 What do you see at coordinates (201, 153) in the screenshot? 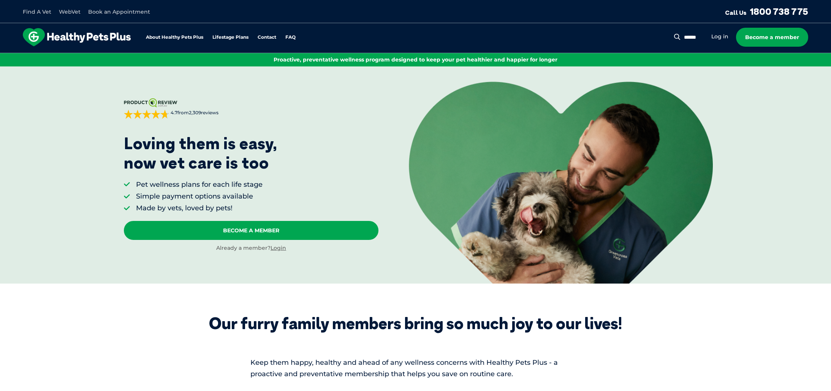
I see `p: Loving them is easy, now vet care is too` at bounding box center [201, 153].